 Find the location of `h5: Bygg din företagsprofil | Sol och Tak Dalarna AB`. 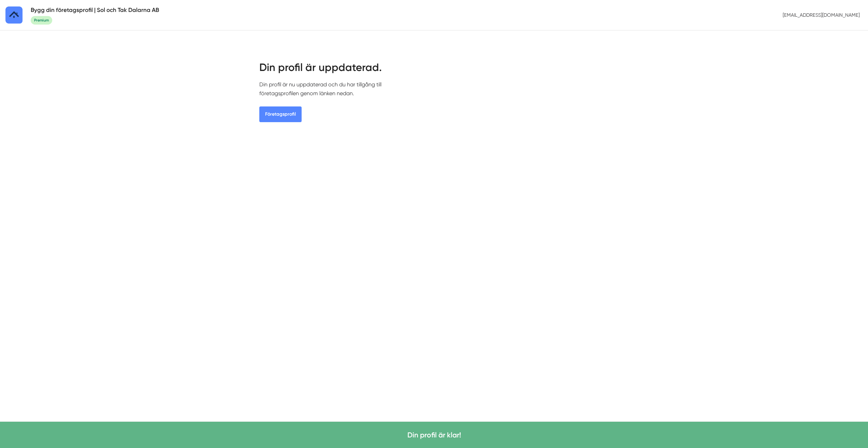

h5: Bygg din företagsprofil | Sol och Tak Dalarna AB is located at coordinates (95, 10).